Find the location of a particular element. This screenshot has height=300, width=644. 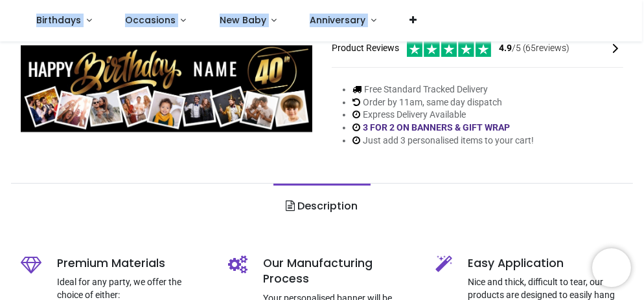

span: Birthdays is located at coordinates (58, 20).